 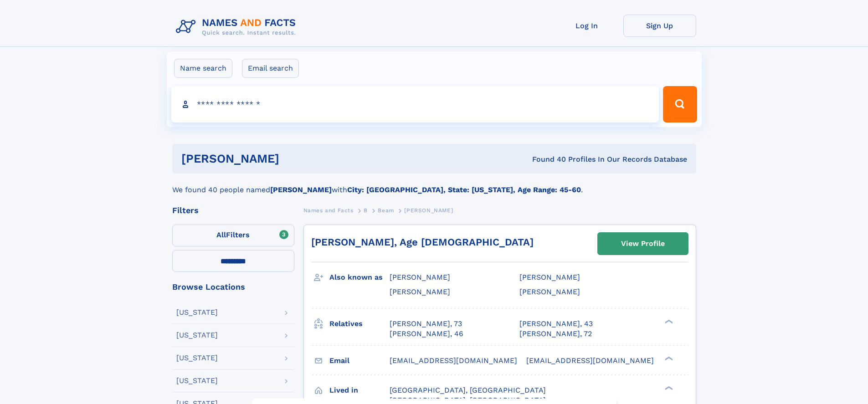 What do you see at coordinates (385, 210) in the screenshot?
I see `a: Beam` at bounding box center [385, 210].